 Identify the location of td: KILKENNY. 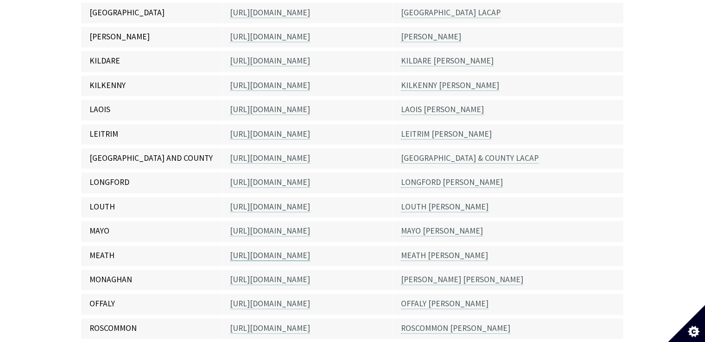
(152, 86).